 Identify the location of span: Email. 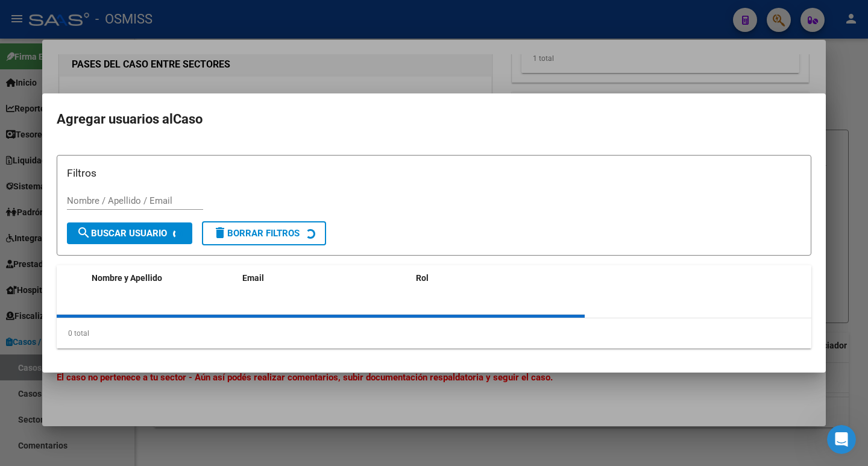
(253, 278).